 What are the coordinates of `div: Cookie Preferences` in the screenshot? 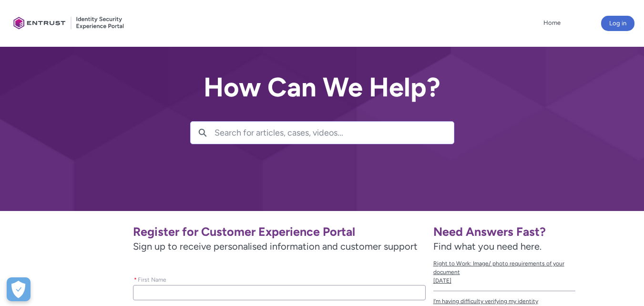 It's located at (19, 289).